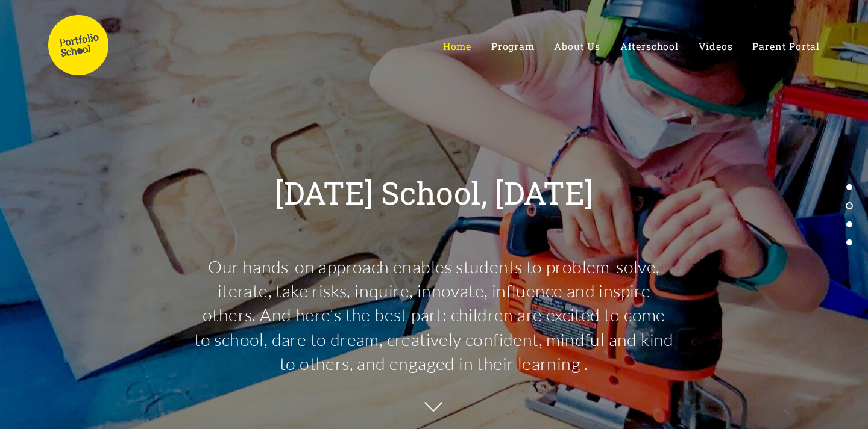 Image resolution: width=868 pixels, height=429 pixels. What do you see at coordinates (513, 46) in the screenshot?
I see `span: Program` at bounding box center [513, 46].